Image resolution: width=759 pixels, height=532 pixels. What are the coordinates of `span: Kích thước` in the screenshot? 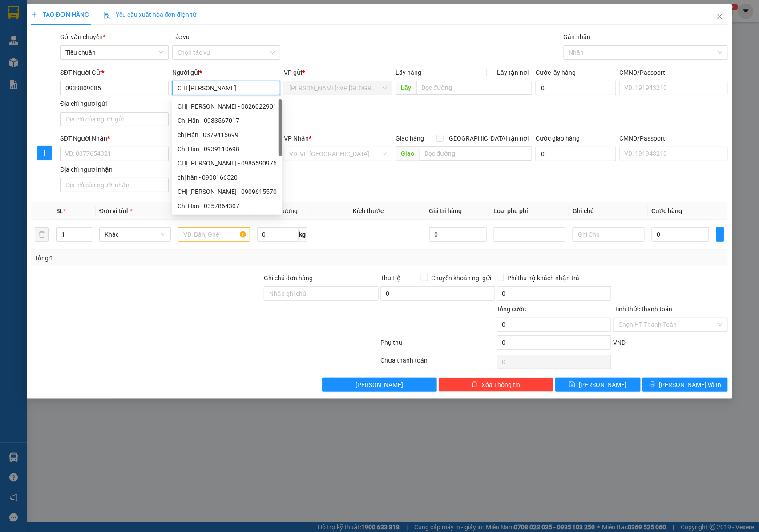 It's located at (368, 211).